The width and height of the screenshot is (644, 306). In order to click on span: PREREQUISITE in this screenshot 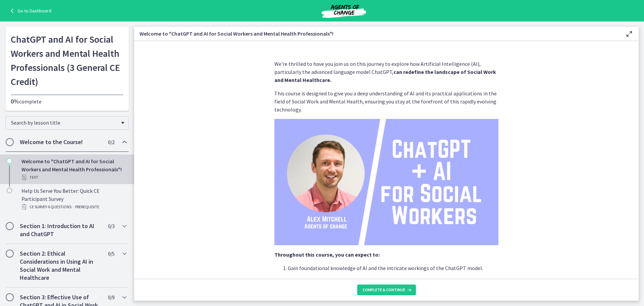, I will do `click(87, 207)`.